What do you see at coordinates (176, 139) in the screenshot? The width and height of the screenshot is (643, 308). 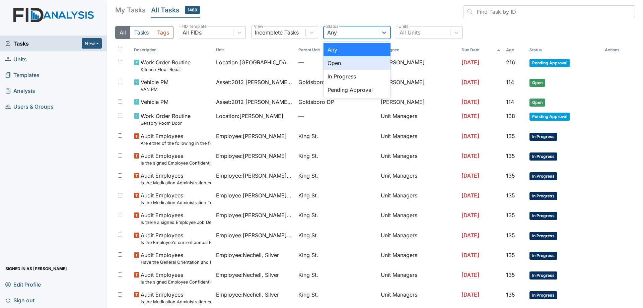 I see `span: Audit Employees Are either of the following in the file? "Consumer Report Release Forms" and the ...` at bounding box center [176, 139].